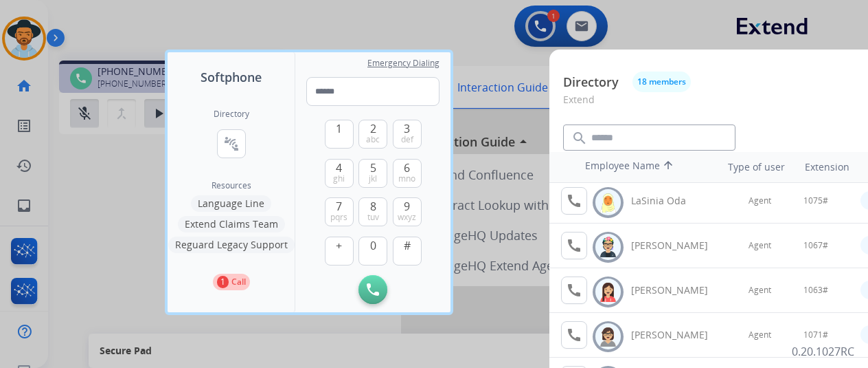  I want to click on span: 6, so click(407, 168).